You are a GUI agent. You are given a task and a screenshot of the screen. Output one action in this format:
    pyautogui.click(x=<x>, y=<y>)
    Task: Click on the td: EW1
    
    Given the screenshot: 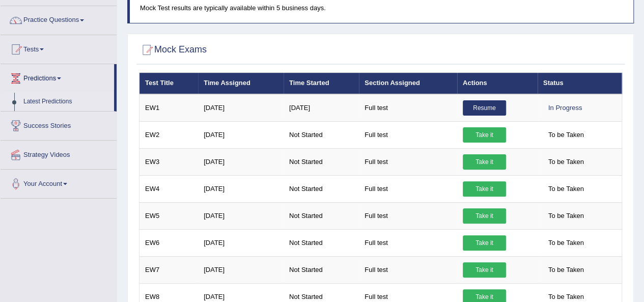 What is the action you would take?
    pyautogui.click(x=169, y=108)
    